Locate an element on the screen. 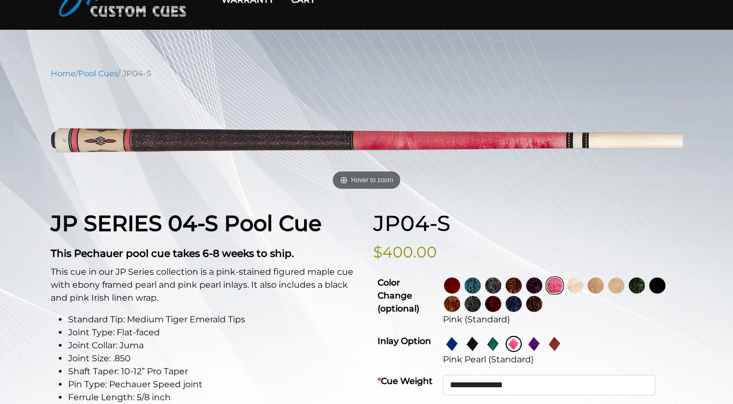 The height and width of the screenshot is (404, 733). bdi: $400.00 is located at coordinates (405, 252).